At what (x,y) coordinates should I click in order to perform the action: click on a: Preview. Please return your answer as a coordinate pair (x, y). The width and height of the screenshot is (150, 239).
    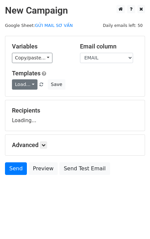
    Looking at the image, I should click on (43, 168).